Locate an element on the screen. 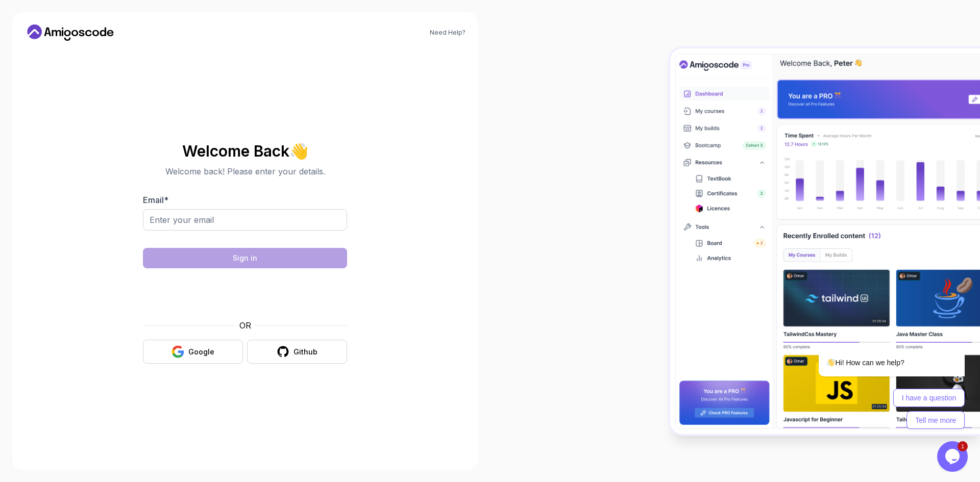 This screenshot has height=482, width=980. div: 👋Hi! How can we help?I have a questionTell me more is located at coordinates (92, 133).